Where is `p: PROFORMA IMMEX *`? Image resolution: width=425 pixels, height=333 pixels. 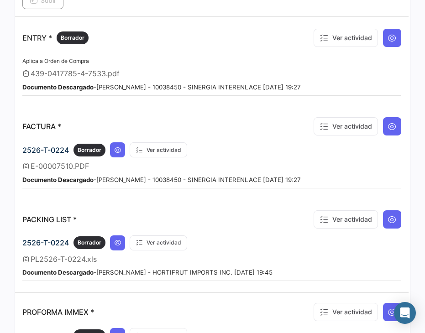 p: PROFORMA IMMEX * is located at coordinates (58, 312).